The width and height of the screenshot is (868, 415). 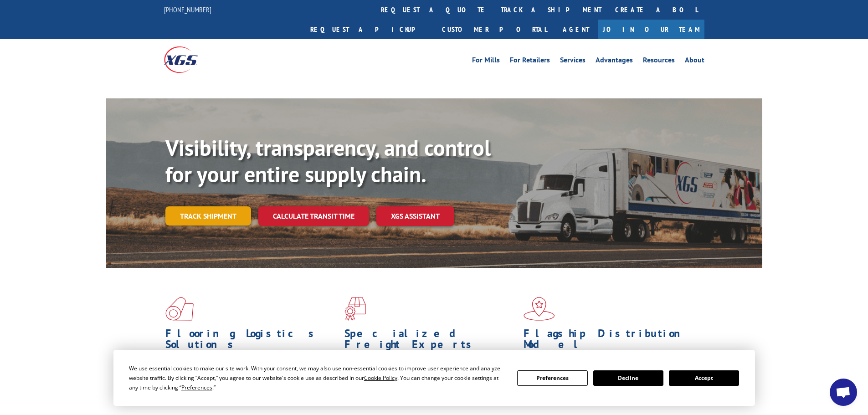 I want to click on a: About, so click(x=694, y=61).